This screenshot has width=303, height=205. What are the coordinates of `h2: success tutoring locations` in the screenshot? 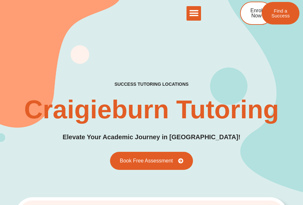 It's located at (152, 84).